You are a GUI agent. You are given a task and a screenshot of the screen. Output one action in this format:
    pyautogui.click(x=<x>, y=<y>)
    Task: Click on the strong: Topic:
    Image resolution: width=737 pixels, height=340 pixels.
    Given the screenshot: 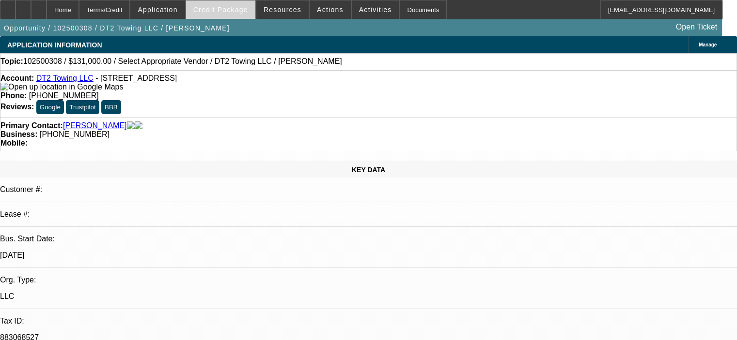 What is the action you would take?
    pyautogui.click(x=12, y=62)
    